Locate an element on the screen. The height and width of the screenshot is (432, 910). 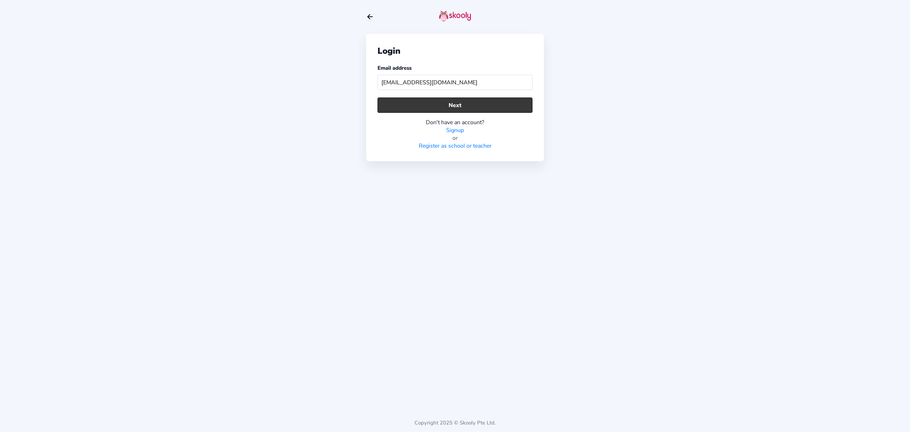
button: Next is located at coordinates (455, 105).